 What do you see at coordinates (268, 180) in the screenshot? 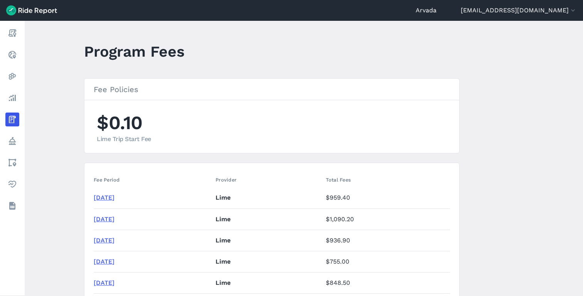
I see `th: Provider` at bounding box center [268, 180].